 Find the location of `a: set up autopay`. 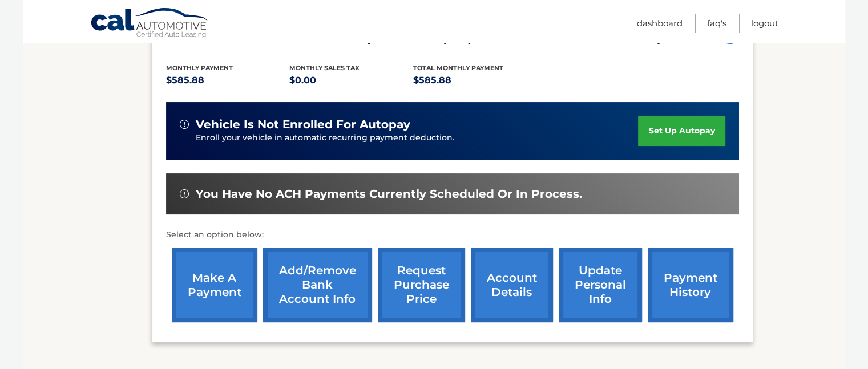

a: set up autopay is located at coordinates (682, 131).